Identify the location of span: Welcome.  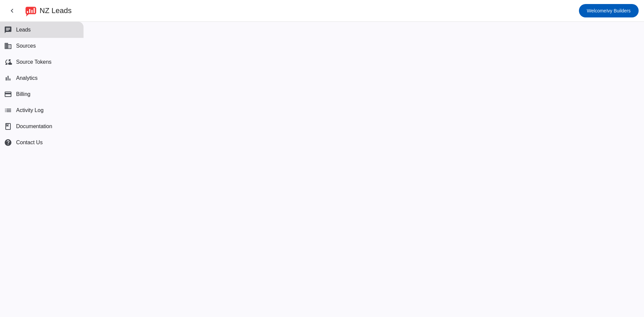
(597, 11).